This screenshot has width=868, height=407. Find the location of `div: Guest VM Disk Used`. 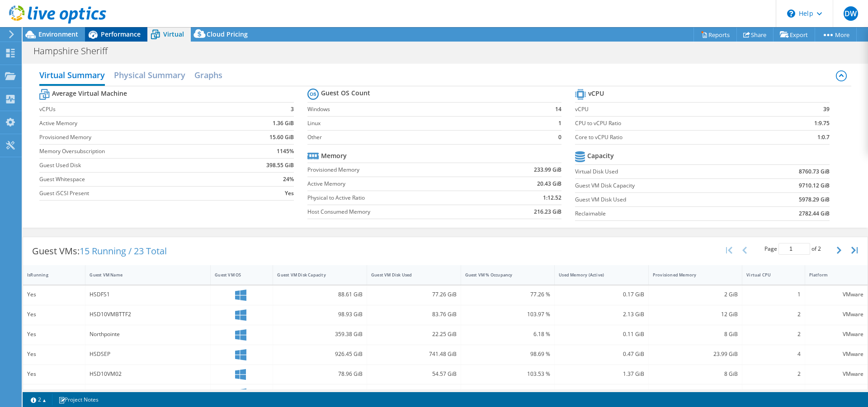

div: Guest VM Disk Used is located at coordinates (408, 275).